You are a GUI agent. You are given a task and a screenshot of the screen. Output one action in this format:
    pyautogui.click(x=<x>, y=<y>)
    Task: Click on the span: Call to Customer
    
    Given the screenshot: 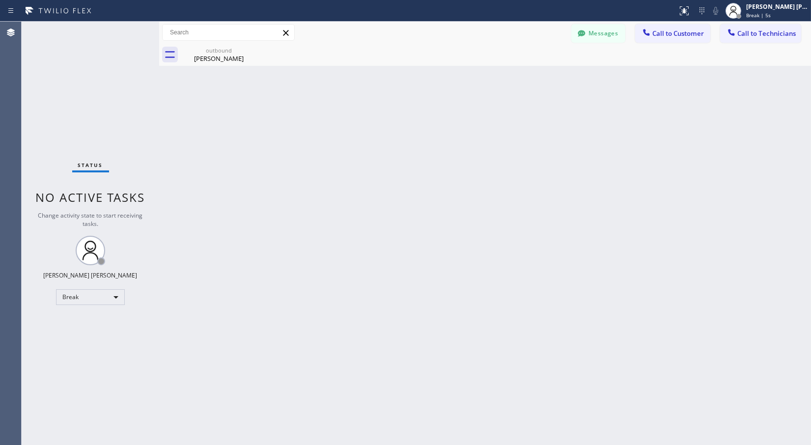 What is the action you would take?
    pyautogui.click(x=678, y=33)
    